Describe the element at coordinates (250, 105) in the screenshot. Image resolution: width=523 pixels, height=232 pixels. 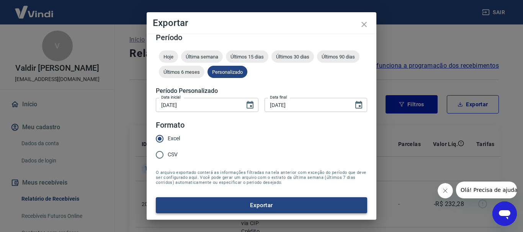
I see `button: Choose date, selected date is 1 de ago de 2025` at that location.